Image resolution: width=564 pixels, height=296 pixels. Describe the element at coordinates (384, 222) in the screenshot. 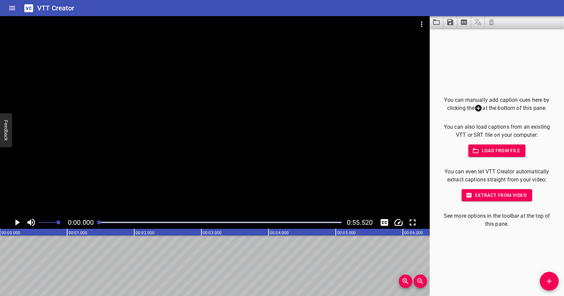

I see `button: Toggle captions` at that location.